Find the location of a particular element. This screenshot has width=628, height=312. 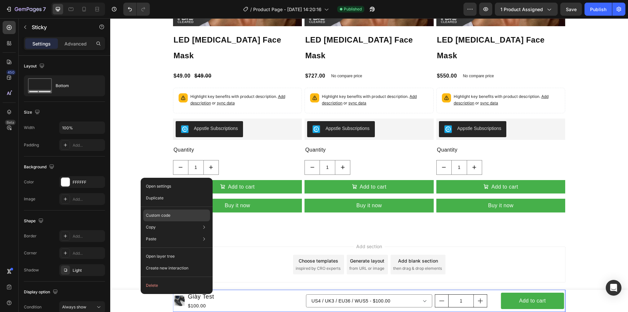

p: Open layer tree is located at coordinates (160, 256).